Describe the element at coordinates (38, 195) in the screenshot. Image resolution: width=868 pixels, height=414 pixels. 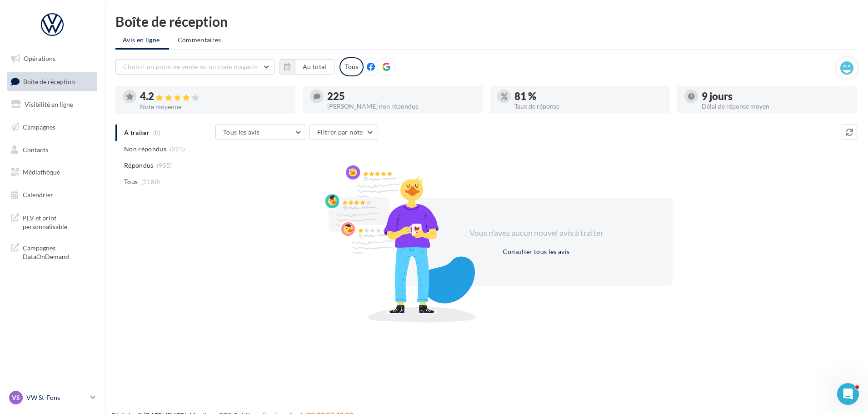
I see `span: Calendrier` at that location.